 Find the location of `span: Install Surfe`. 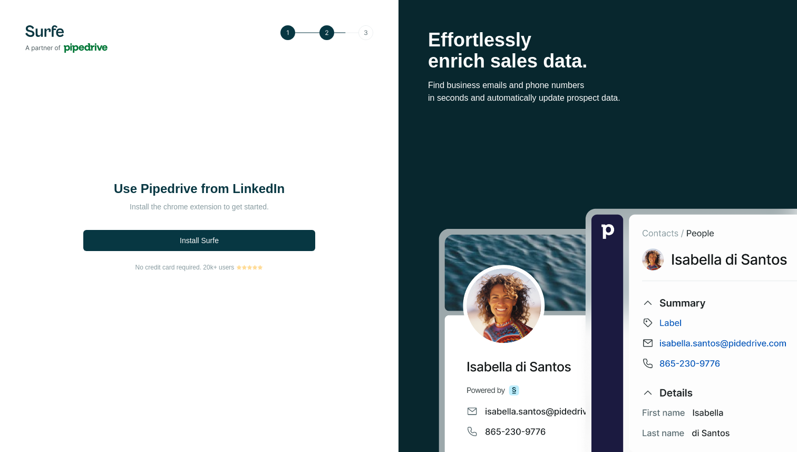

span: Install Surfe is located at coordinates (199, 240).